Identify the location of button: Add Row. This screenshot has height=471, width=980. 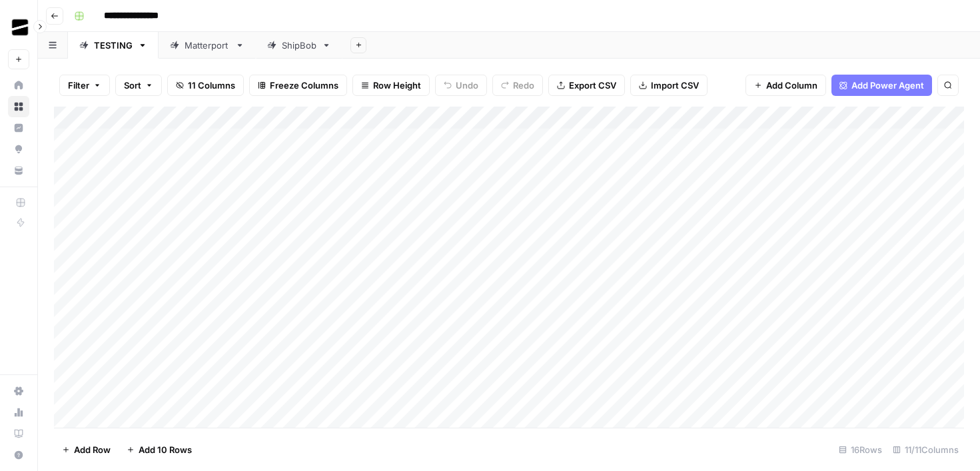
(86, 450).